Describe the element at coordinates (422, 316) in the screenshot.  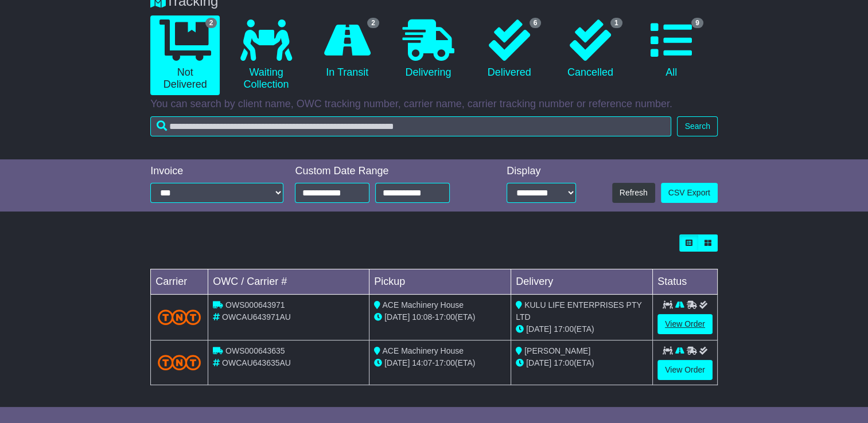
I see `span: 10:08` at that location.